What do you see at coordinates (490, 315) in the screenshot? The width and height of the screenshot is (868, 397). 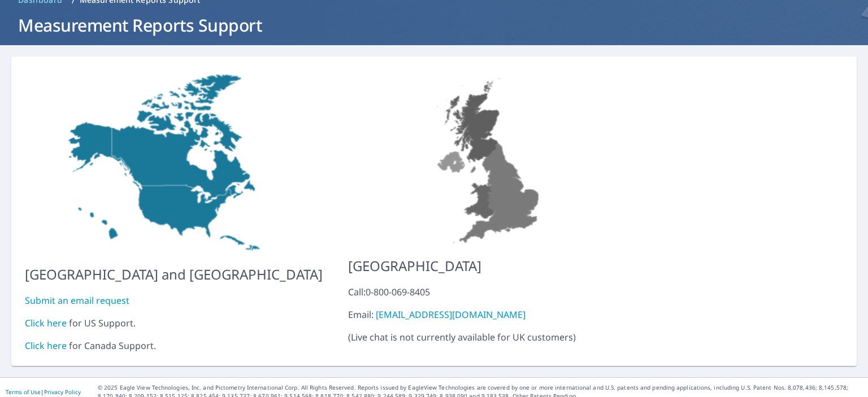 I see `div: Email:` at bounding box center [490, 315].